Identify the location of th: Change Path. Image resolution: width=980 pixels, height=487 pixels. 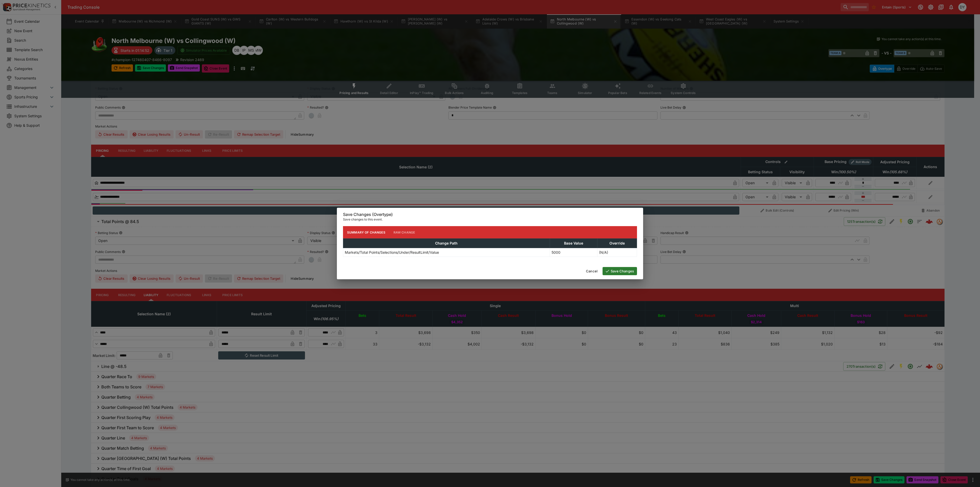
(446, 243).